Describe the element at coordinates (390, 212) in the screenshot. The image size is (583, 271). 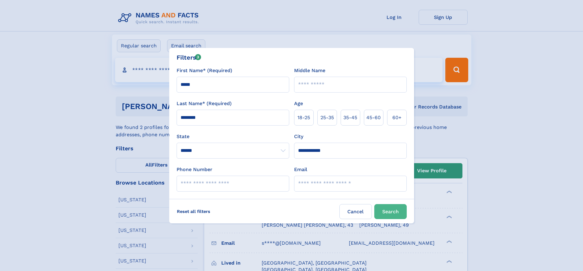
I see `button: Search` at that location.